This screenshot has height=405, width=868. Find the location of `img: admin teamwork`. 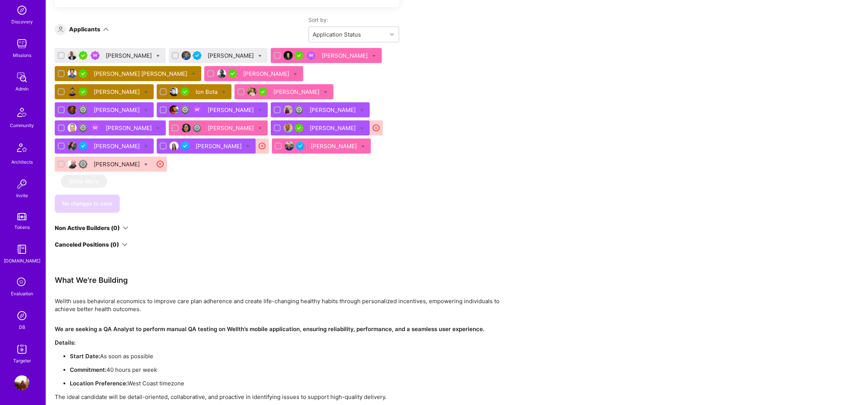

img: admin teamwork is located at coordinates (22, 77).